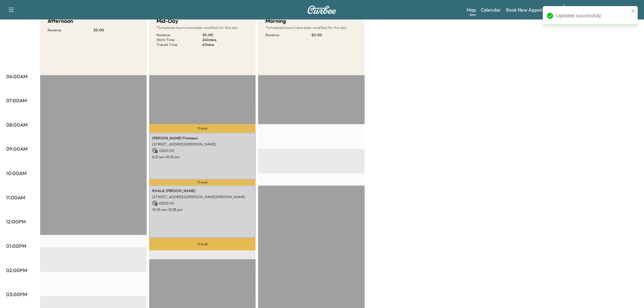  What do you see at coordinates (16, 270) in the screenshot?
I see `p: 02:00PM` at bounding box center [16, 270].